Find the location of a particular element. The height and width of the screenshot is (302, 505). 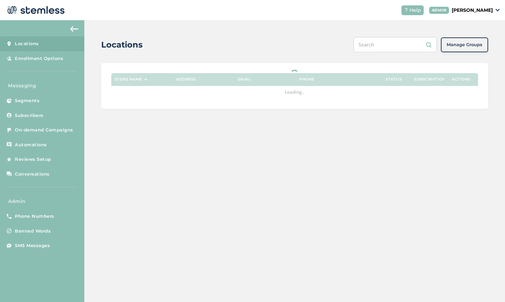

span: Automations is located at coordinates (31, 145).